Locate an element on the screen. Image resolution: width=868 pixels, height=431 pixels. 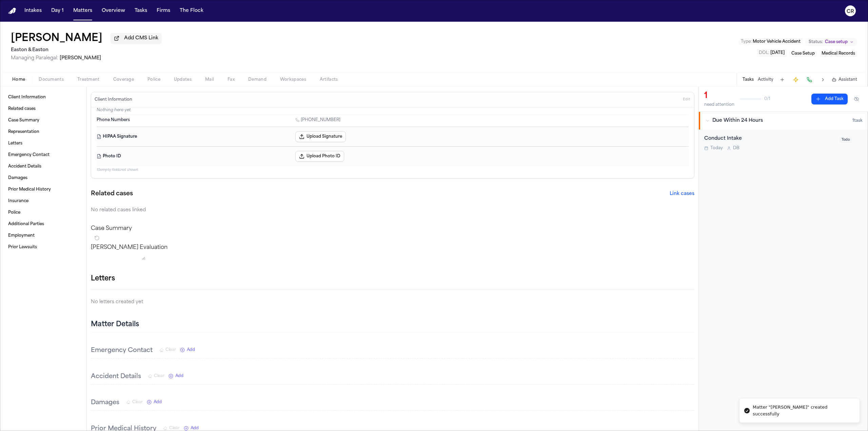
h2: Related cases is located at coordinates (112, 194).